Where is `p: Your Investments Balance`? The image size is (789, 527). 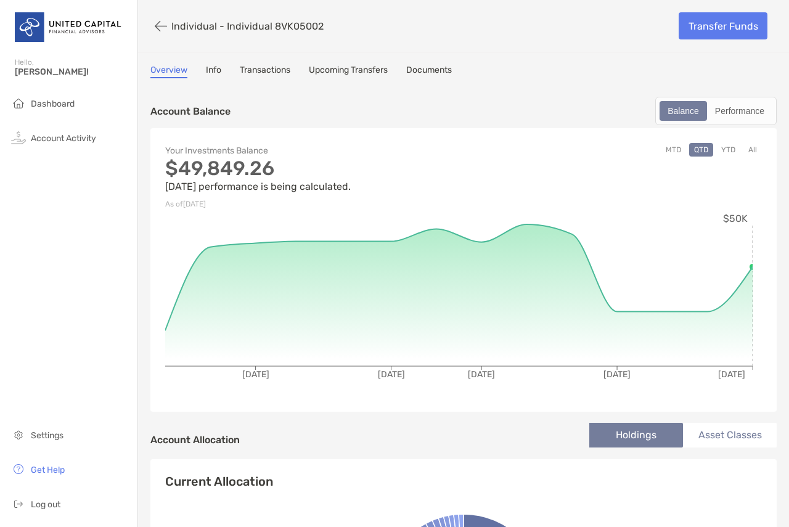 p: Your Investments Balance is located at coordinates (314, 150).